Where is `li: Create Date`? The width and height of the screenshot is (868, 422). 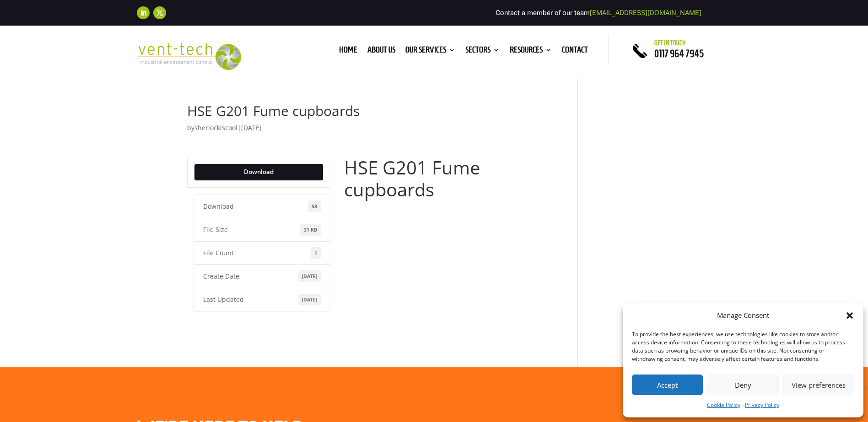 li: Create Date is located at coordinates (262, 277).